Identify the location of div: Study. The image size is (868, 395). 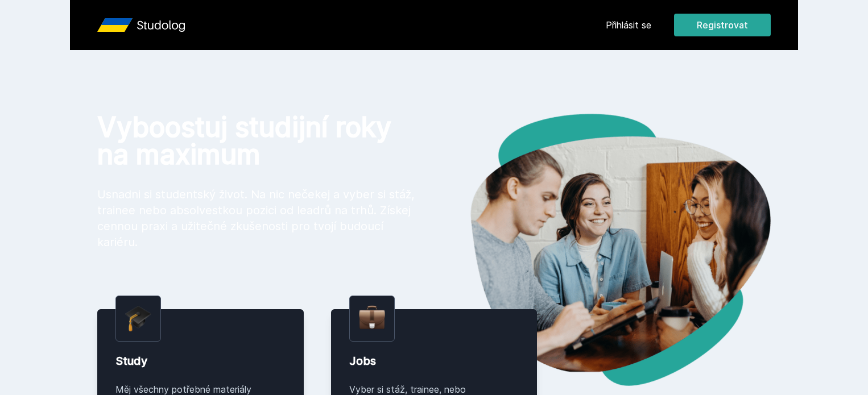
(200, 361).